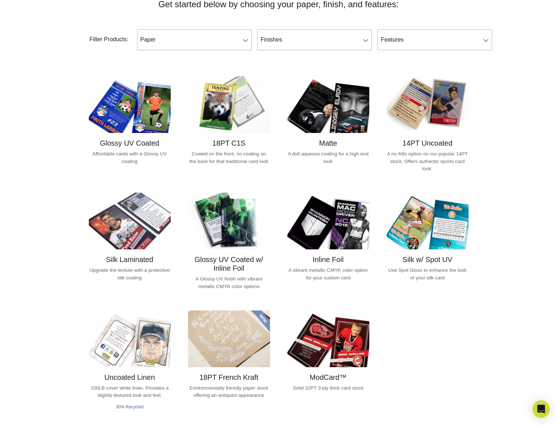  Describe the element at coordinates (328, 259) in the screenshot. I see `h2: Inline Foil` at that location.